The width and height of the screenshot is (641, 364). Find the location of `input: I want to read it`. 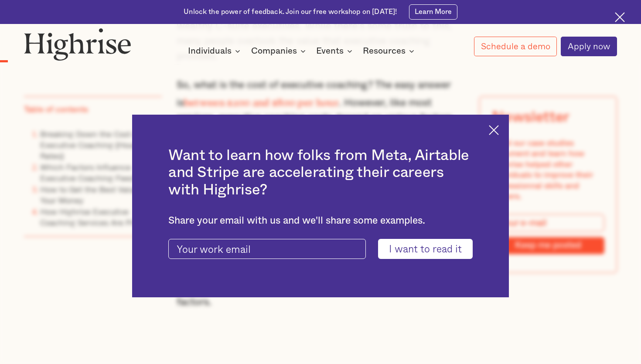

input: I want to read it is located at coordinates (425, 249).